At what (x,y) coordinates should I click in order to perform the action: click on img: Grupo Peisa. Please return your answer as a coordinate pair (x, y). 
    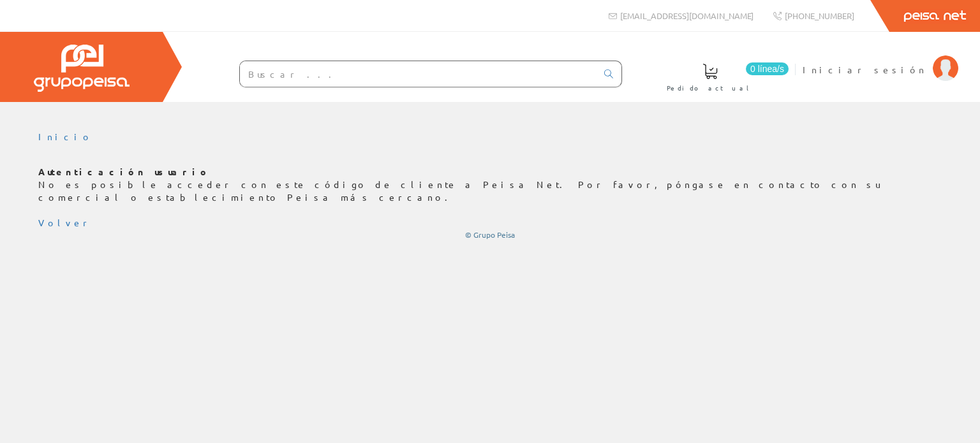
    Looking at the image, I should click on (81, 69).